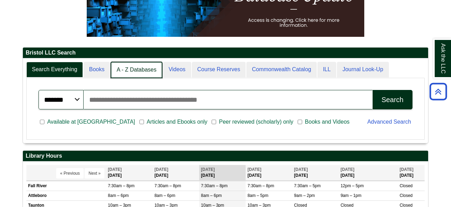 The height and width of the screenshot is (207, 451). Describe the element at coordinates (352, 186) in the screenshot. I see `span: 12pm – 5pm` at that location.